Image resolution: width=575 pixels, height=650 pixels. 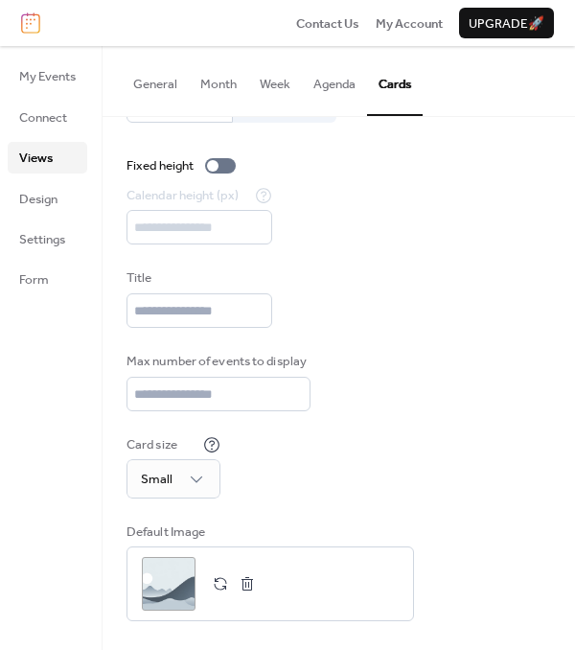 I want to click on span: Design, so click(x=38, y=199).